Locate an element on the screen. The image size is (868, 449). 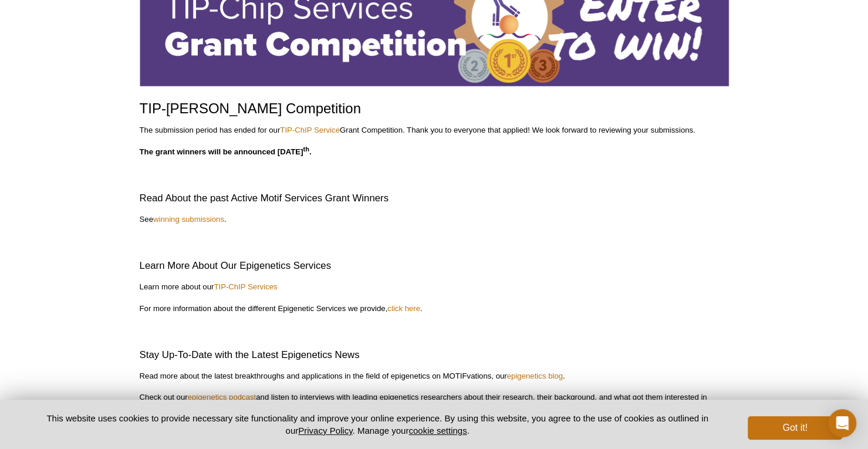
a: epigenetics podcast is located at coordinates (222, 397).